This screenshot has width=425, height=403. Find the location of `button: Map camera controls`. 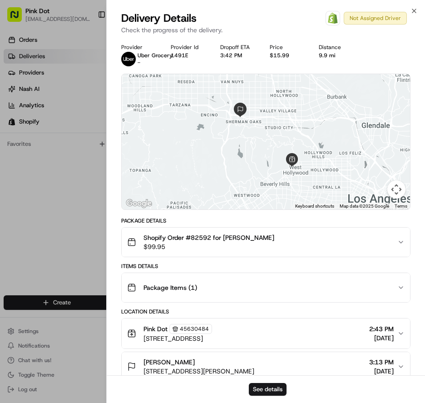

button: Map camera controls is located at coordinates (397, 189).